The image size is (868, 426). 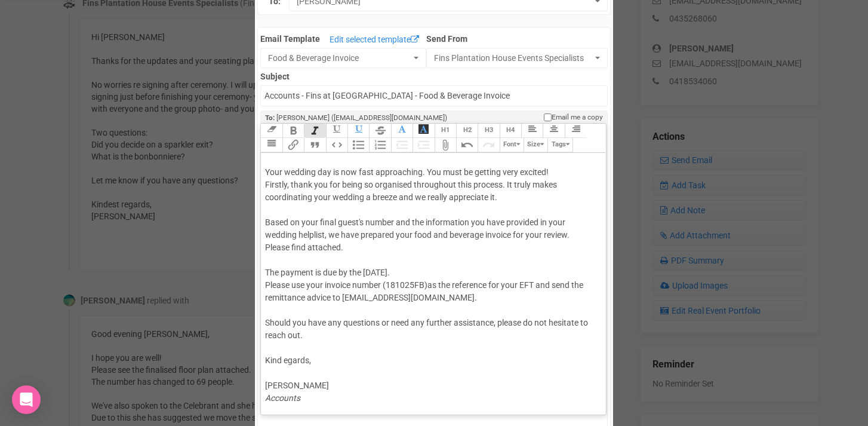 What do you see at coordinates (489, 130) in the screenshot?
I see `span: H3` at bounding box center [489, 130].